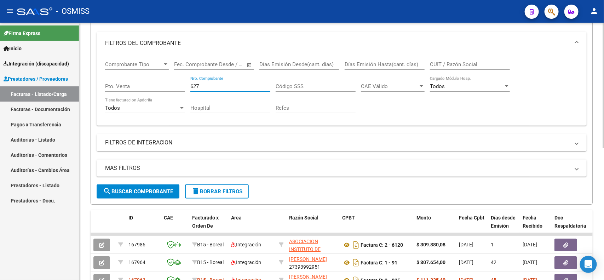  Describe the element at coordinates (226, 64) in the screenshot. I see `input: Fecha fin` at that location.